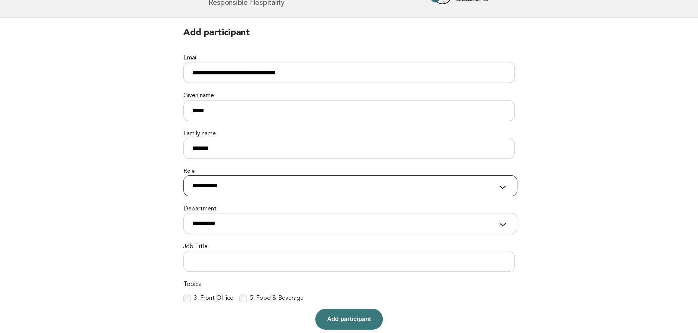  Describe the element at coordinates (349, 36) in the screenshot. I see `h2: Add participant` at that location.